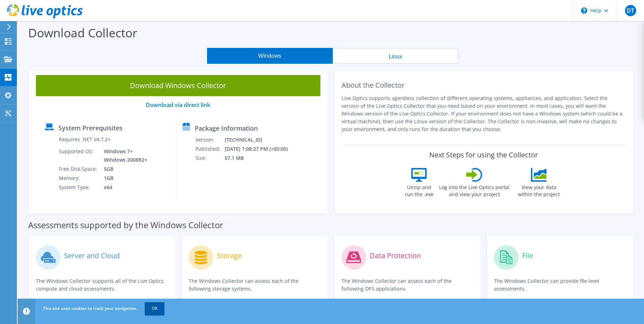 This screenshot has width=644, height=324. Describe the element at coordinates (483, 155) in the screenshot. I see `label: Next Steps for using the Collector` at that location.